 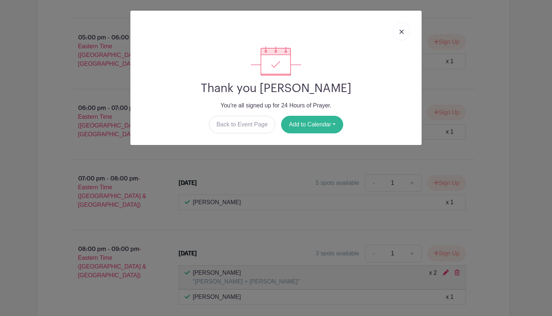 I want to click on p: You're all signed up for 24 Hours of Prayer., so click(x=276, y=105).